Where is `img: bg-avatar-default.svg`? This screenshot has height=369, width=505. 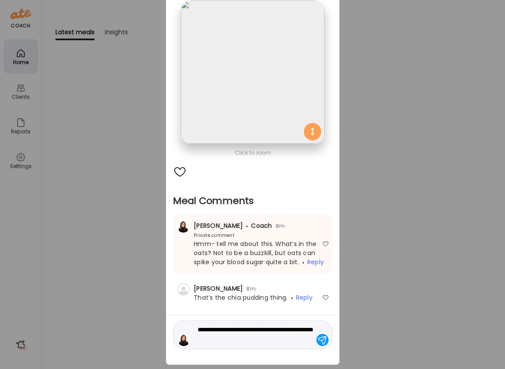
img: bg-avatar-default.svg is located at coordinates (183, 289).